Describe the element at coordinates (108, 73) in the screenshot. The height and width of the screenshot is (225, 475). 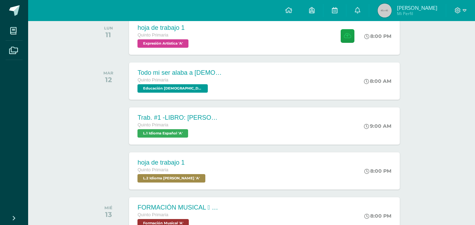
I see `div: MAR` at that location.